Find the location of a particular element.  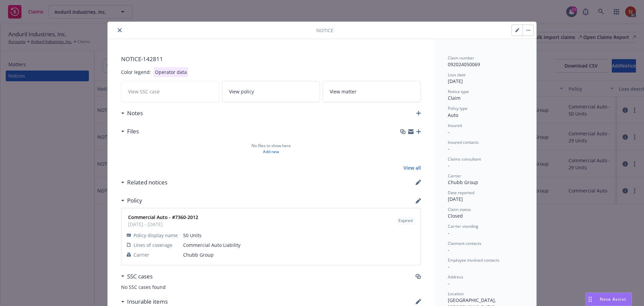

div: Color legend: is located at coordinates (136, 72).